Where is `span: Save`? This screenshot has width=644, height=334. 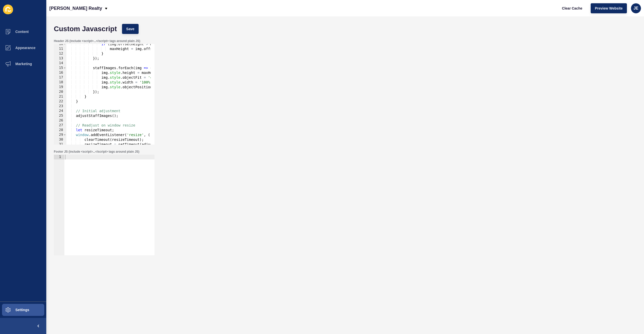
span: Save is located at coordinates (130, 29).